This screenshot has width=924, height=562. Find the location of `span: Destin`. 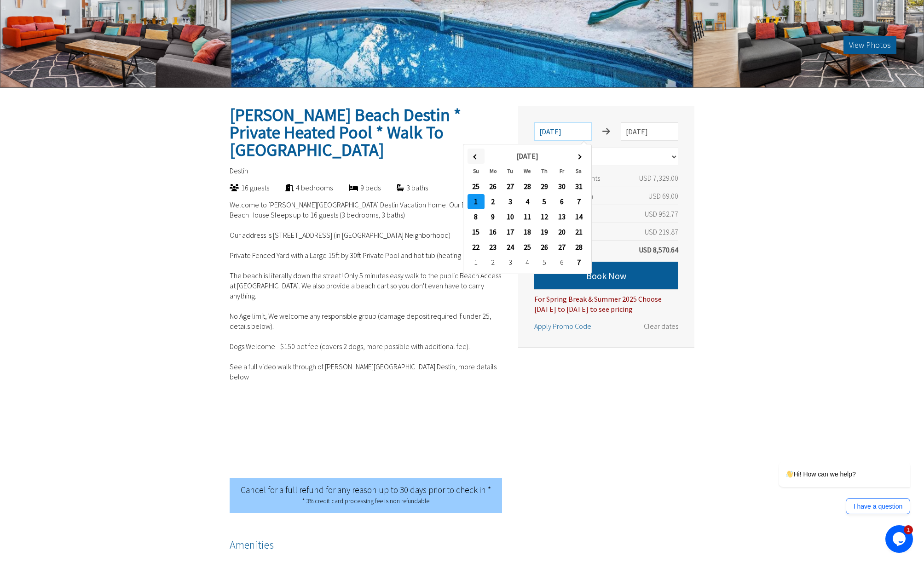

span: Destin is located at coordinates (238, 170).